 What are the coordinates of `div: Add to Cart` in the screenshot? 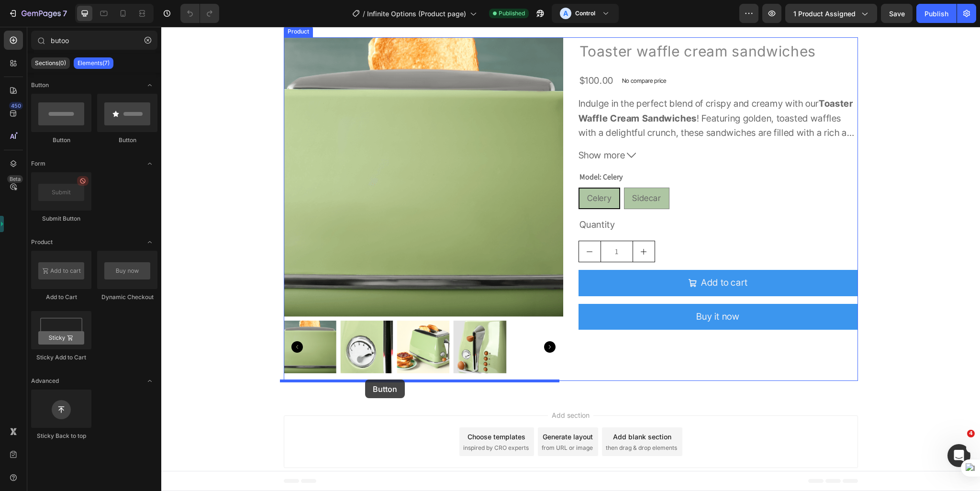 It's located at (61, 297).